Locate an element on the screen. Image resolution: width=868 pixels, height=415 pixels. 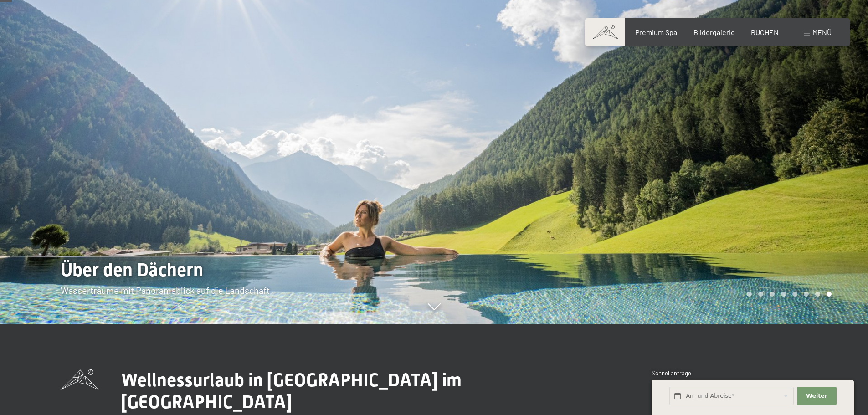
a: Bildergalerie is located at coordinates (714, 32).